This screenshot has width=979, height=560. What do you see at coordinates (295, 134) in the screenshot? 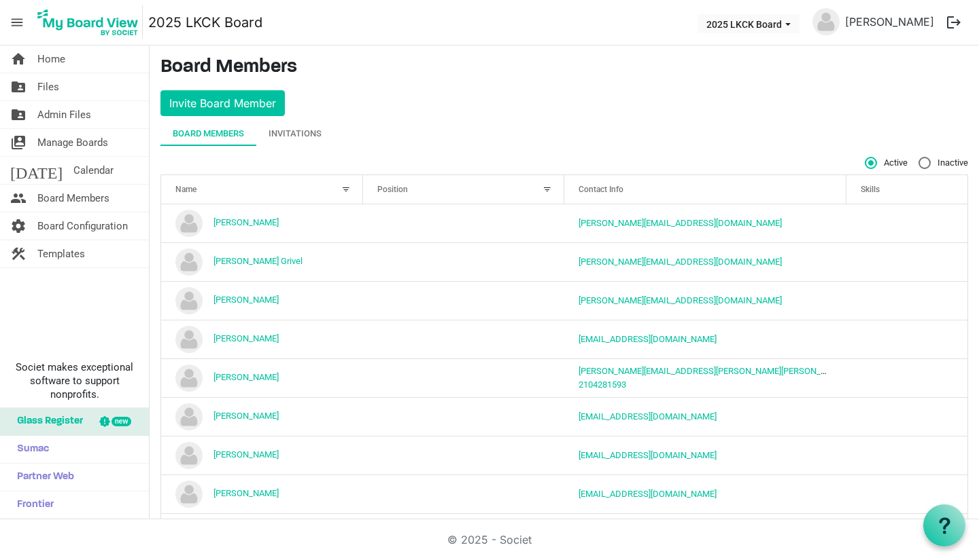
I see `div: Invitations` at bounding box center [295, 134].